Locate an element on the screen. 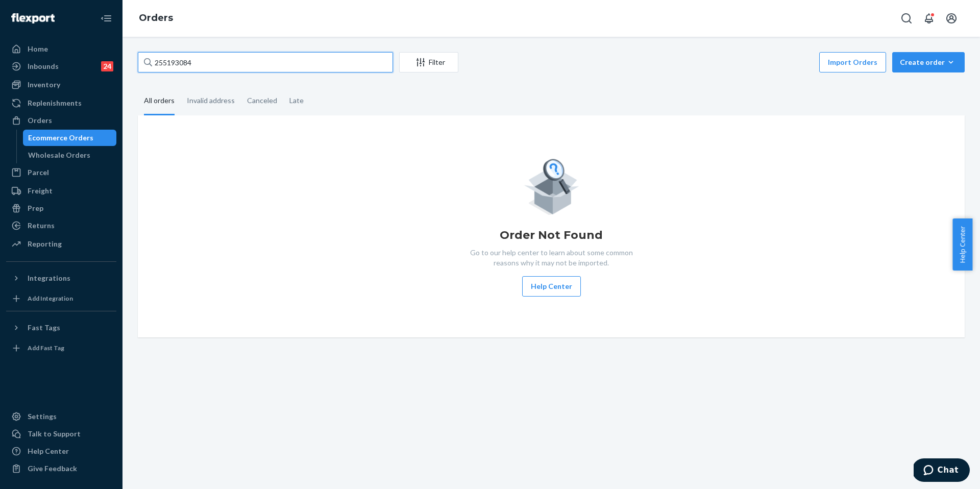 The width and height of the screenshot is (980, 489). div: Fast Tags is located at coordinates (44, 328).